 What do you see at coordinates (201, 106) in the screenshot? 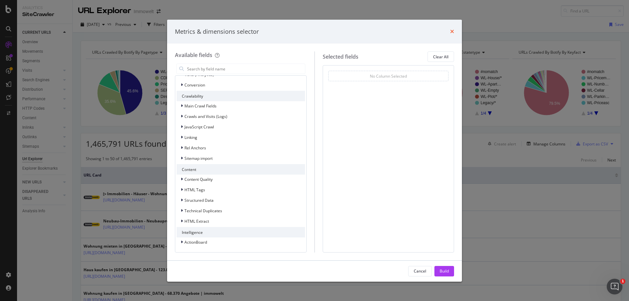
I see `span: Main Crawl Fields` at bounding box center [201, 106].